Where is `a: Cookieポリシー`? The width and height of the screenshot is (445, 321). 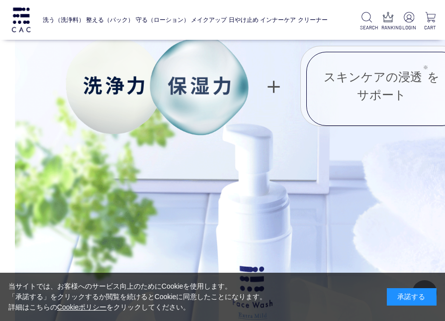 a: Cookieポリシー is located at coordinates (82, 307).